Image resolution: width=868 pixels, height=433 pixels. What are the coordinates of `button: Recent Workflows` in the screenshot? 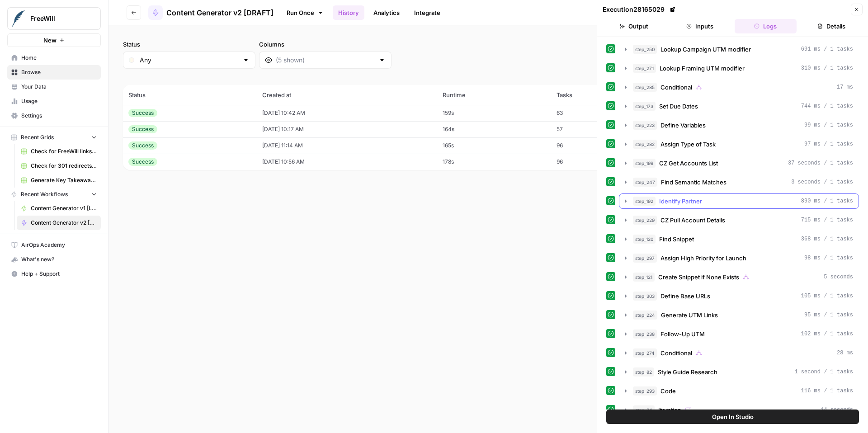 It's located at (54, 194).